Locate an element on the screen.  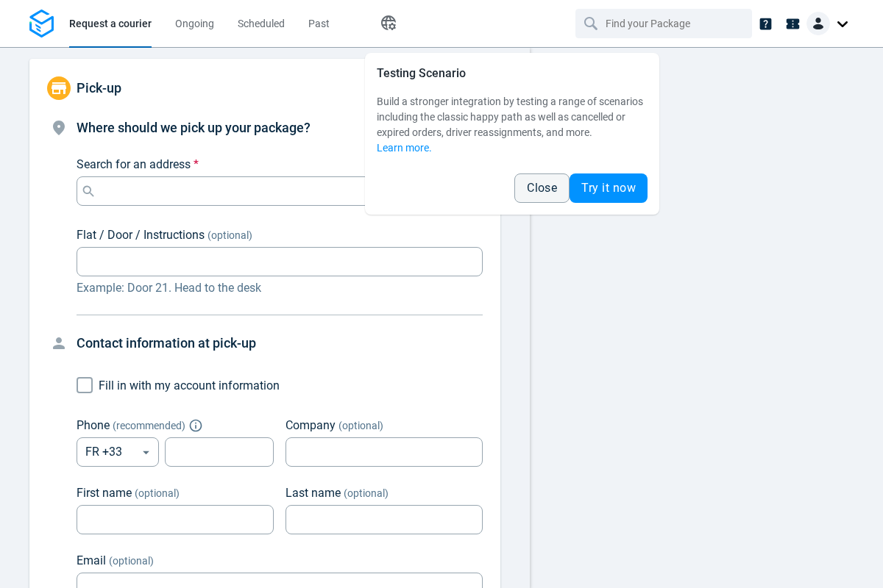
span: First name is located at coordinates (104, 493).